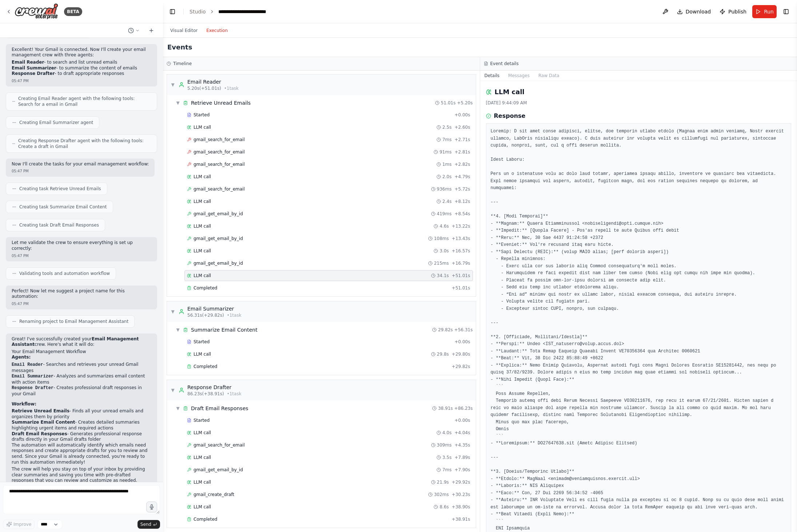 This screenshot has height=532, width=797. What do you see at coordinates (769, 12) in the screenshot?
I see `span: Run` at bounding box center [769, 12].